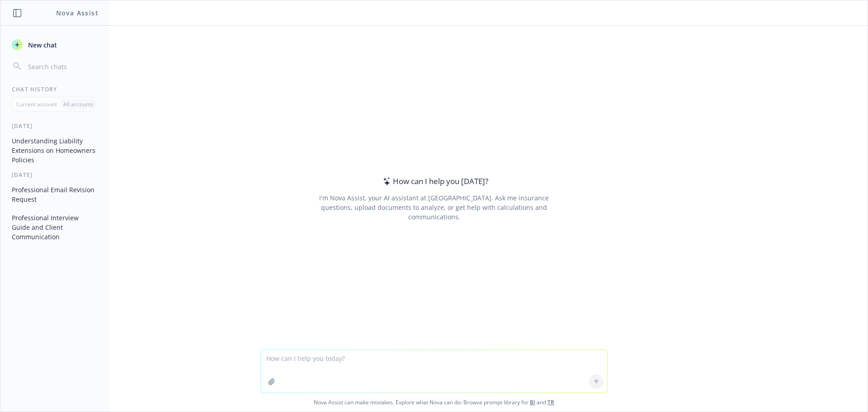  Describe the element at coordinates (42, 45) in the screenshot. I see `span: New chat` at that location.